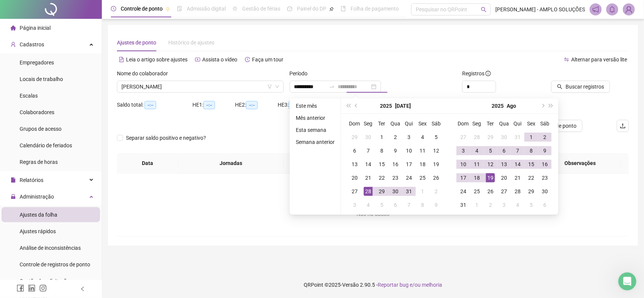 Image resolution: width=644 pixels, height=298 pixels. What do you see at coordinates (43, 288) in the screenshot?
I see `span: instagram` at bounding box center [43, 288].